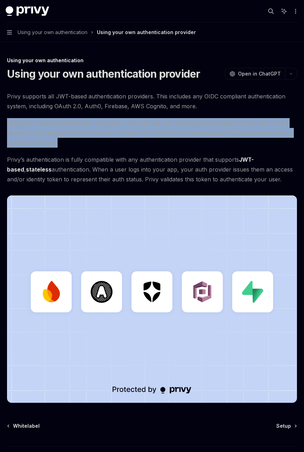  Describe the element at coordinates (255, 74) in the screenshot. I see `button: Open in ChatGPT` at that location.